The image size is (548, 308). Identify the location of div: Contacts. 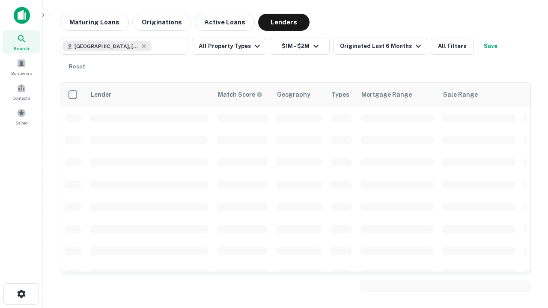
(21, 92).